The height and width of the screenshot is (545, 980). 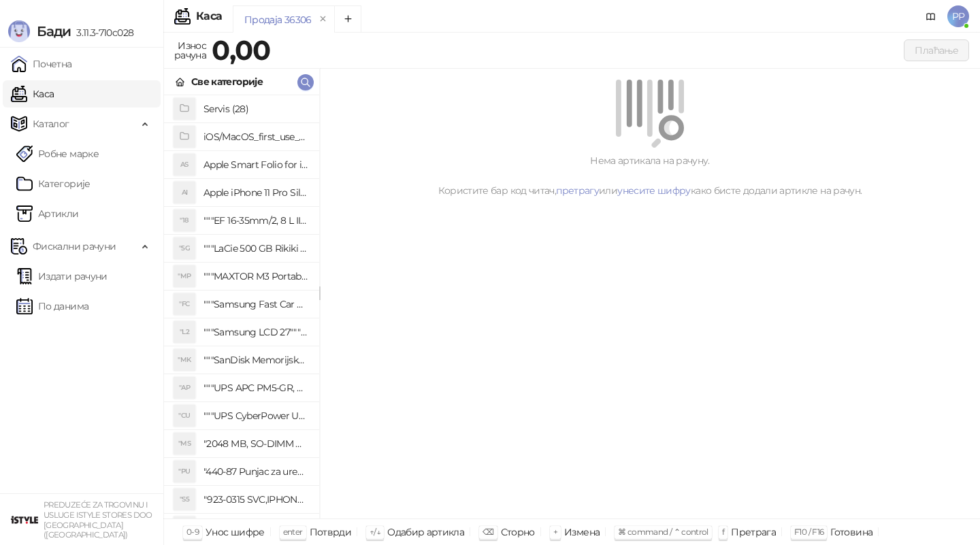 I want to click on h4: """MAXTOR M3 Portable 2TB 2.5"""" crni eksterni hard disk HX-M201TCB/GM""", so click(x=256, y=276).